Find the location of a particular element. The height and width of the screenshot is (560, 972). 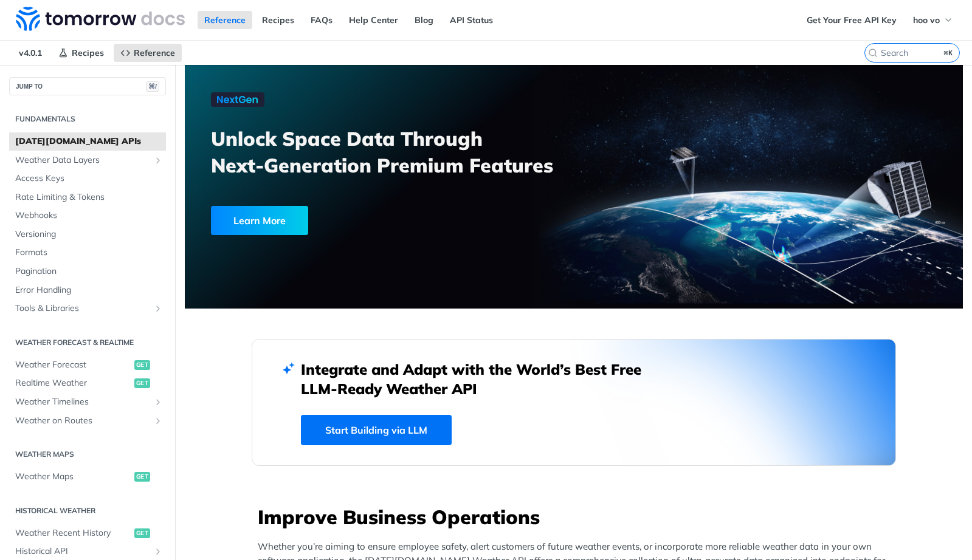

a: Get Your Free API Key is located at coordinates (852, 20).